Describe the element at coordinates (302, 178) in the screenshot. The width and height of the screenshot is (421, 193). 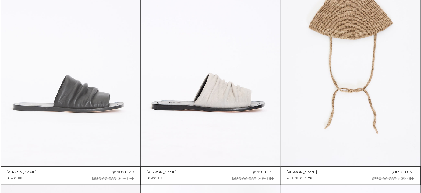
I see `a: Crochet Sun Hat` at that location.